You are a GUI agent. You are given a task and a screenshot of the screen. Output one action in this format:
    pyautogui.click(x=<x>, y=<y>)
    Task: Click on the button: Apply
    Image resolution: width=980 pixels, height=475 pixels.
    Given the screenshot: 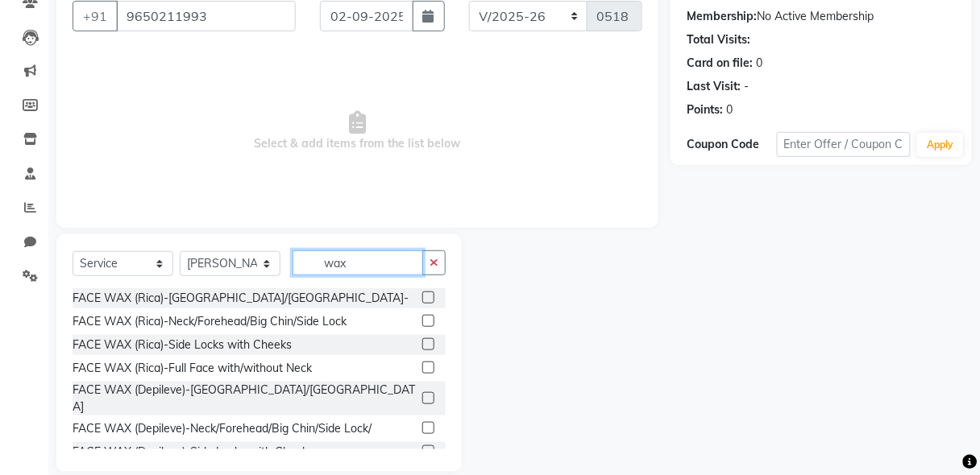 What is the action you would take?
    pyautogui.click(x=940, y=145)
    